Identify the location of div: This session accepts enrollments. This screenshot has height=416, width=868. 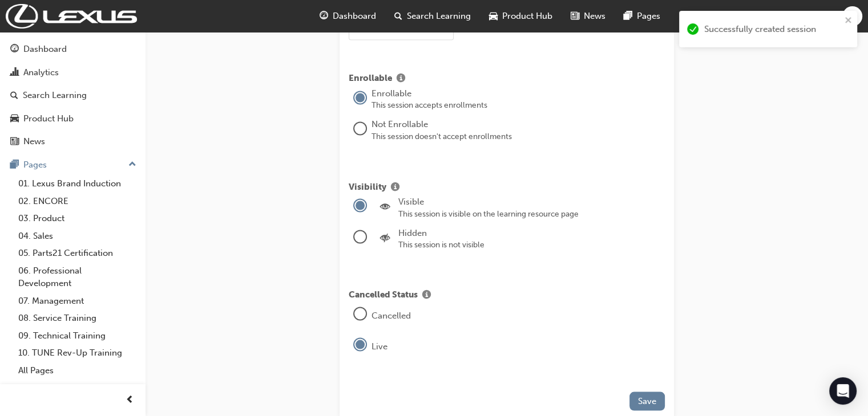
(518, 106).